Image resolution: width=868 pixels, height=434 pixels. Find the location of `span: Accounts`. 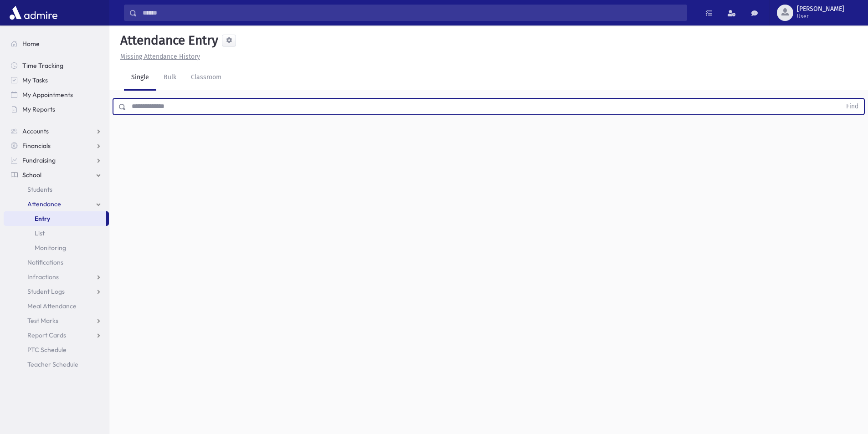

span: Accounts is located at coordinates (36, 131).